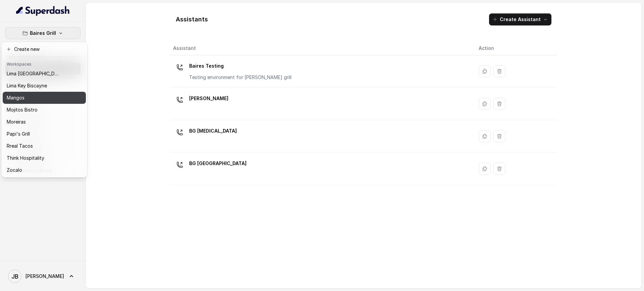 This screenshot has height=291, width=644. What do you see at coordinates (44, 64) in the screenshot?
I see `header: Workspaces` at bounding box center [44, 64].